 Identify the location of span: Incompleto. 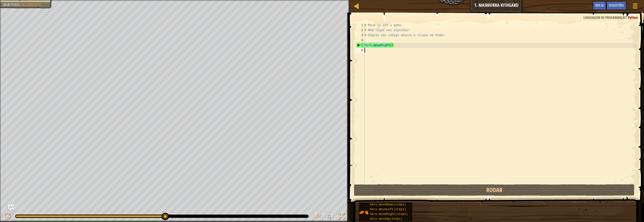
(31, 5).